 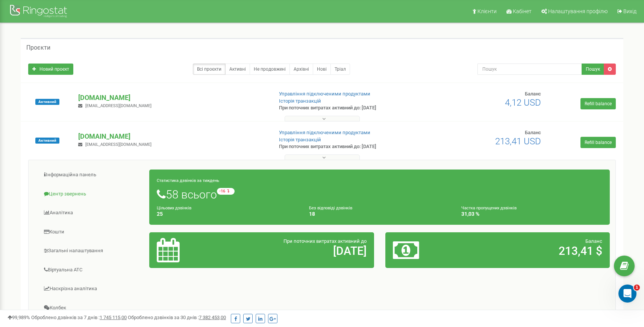 What do you see at coordinates (227, 213) in the screenshot?
I see `h4: 25` at bounding box center [227, 213].